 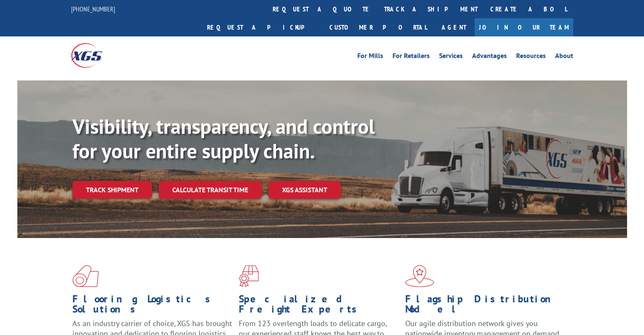 I want to click on b: Visibility, transparency, and control for your entire supply chain., so click(x=223, y=139).